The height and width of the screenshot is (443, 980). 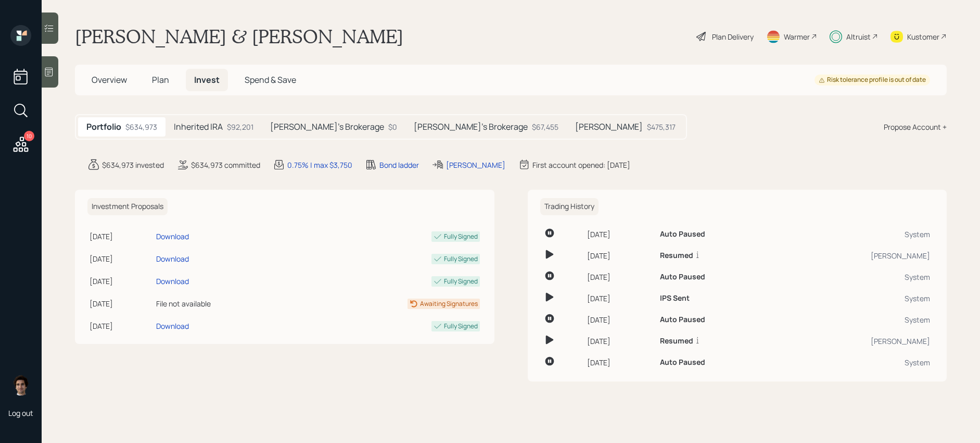 I want to click on img: harrison-schaefer-headshot-2.png, so click(x=21, y=385).